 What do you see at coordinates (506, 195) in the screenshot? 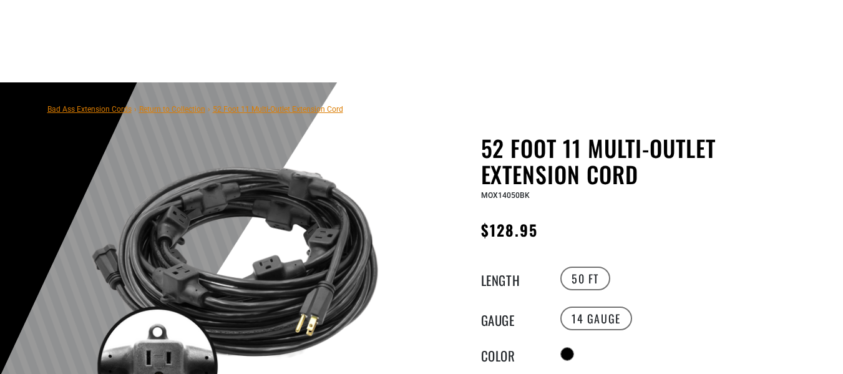
I see `span: MOX14050BK` at bounding box center [506, 195].